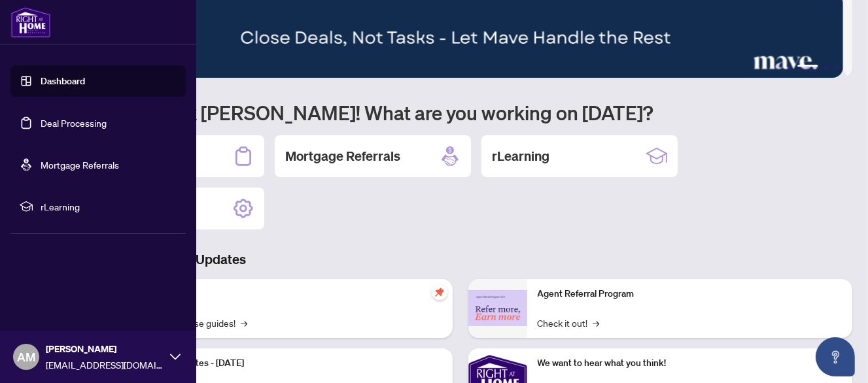 The image size is (868, 383). What do you see at coordinates (690, 363) in the screenshot?
I see `p: We want to hear what you think!` at bounding box center [690, 363].